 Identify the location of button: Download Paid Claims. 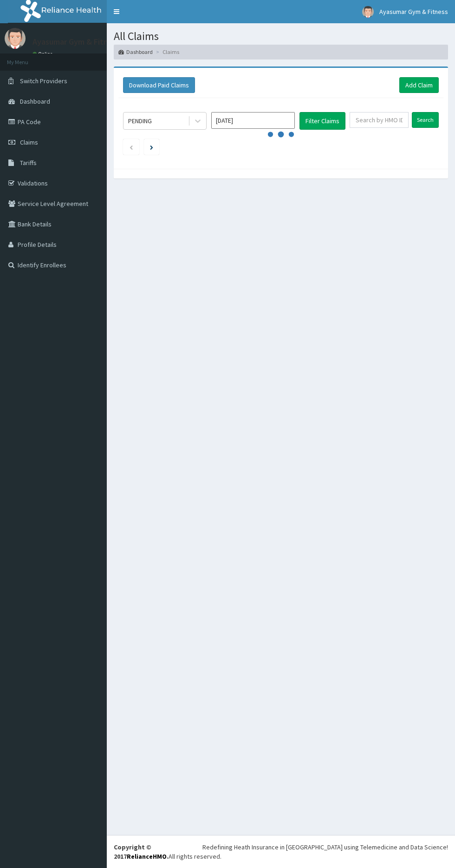
(159, 85).